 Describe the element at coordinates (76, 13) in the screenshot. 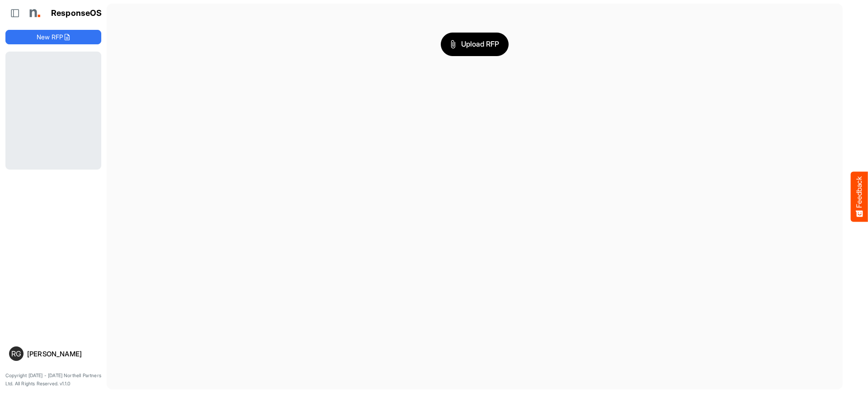

I see `h1: ResponseOS` at that location.